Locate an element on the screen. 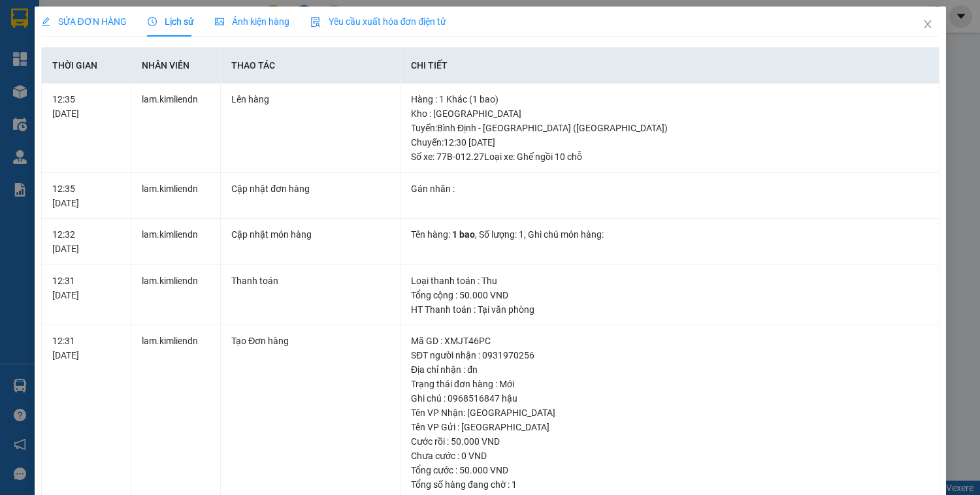 The height and width of the screenshot is (495, 980). span: 1 bao is located at coordinates (463, 234).